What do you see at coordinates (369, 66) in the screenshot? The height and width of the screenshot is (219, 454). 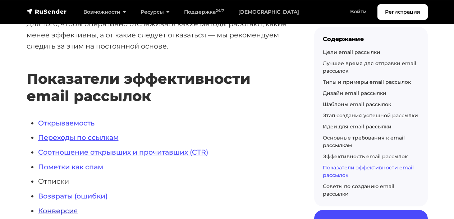 I see `a: Лучшее время для отправки email рассылок` at bounding box center [369, 66].